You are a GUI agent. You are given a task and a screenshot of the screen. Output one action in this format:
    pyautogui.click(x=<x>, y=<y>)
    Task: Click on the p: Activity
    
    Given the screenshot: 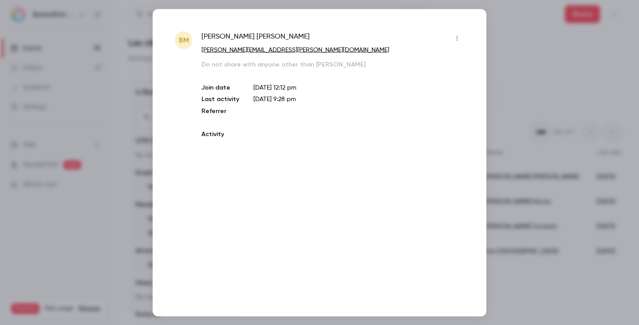 What is the action you would take?
    pyautogui.click(x=333, y=134)
    